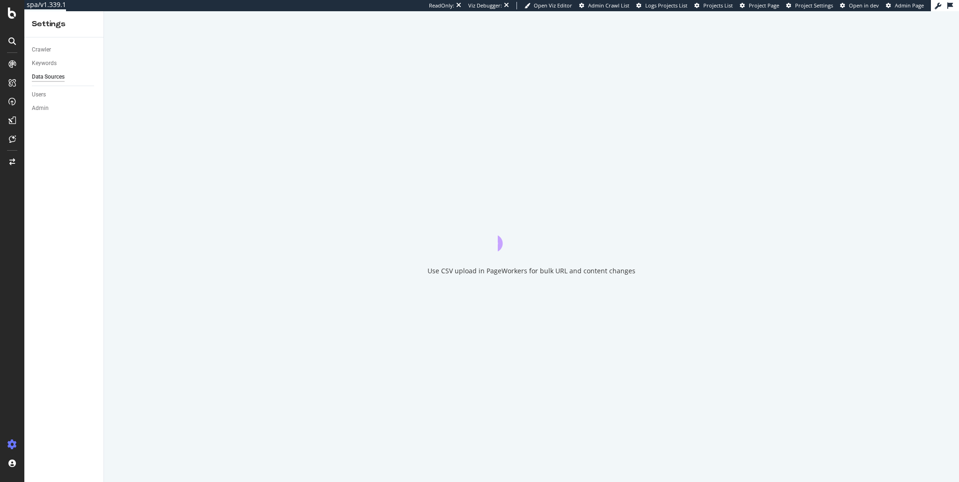 The width and height of the screenshot is (959, 482). Describe the element at coordinates (609, 5) in the screenshot. I see `span: Admin Crawl List` at that location.